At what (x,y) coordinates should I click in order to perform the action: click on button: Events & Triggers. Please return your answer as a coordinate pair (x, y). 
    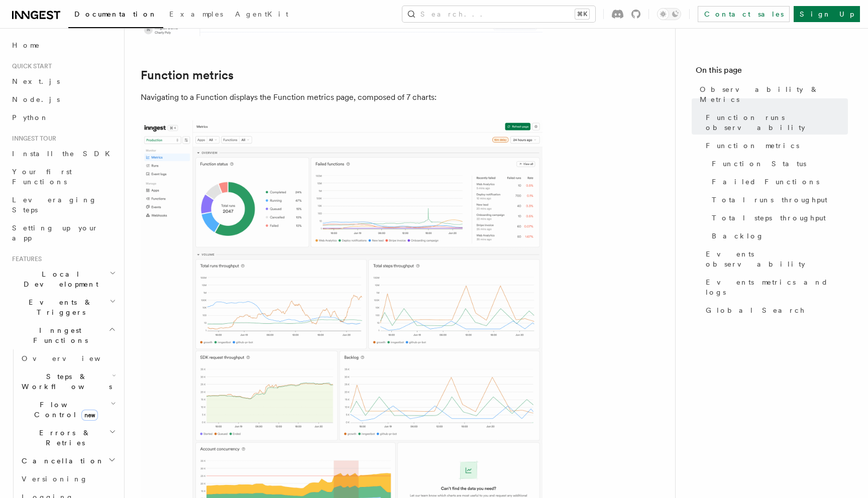
    Looking at the image, I should click on (63, 308).